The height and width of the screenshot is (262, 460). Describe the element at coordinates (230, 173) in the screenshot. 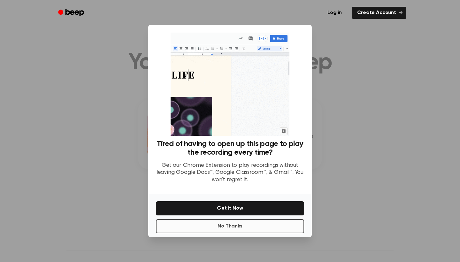

I see `p: Get our Chrome Extension to play recordings without leaving Google Docs™, Google Classroom™, & Gm...` at that location.